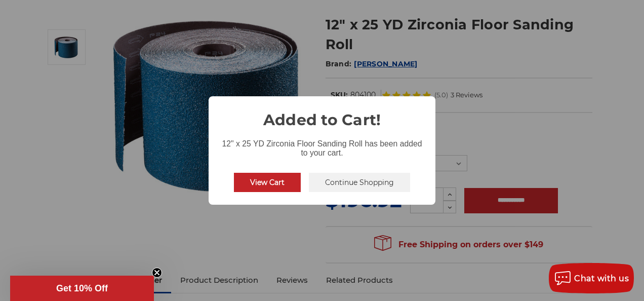  I want to click on span: Get 10% Off, so click(82, 288).